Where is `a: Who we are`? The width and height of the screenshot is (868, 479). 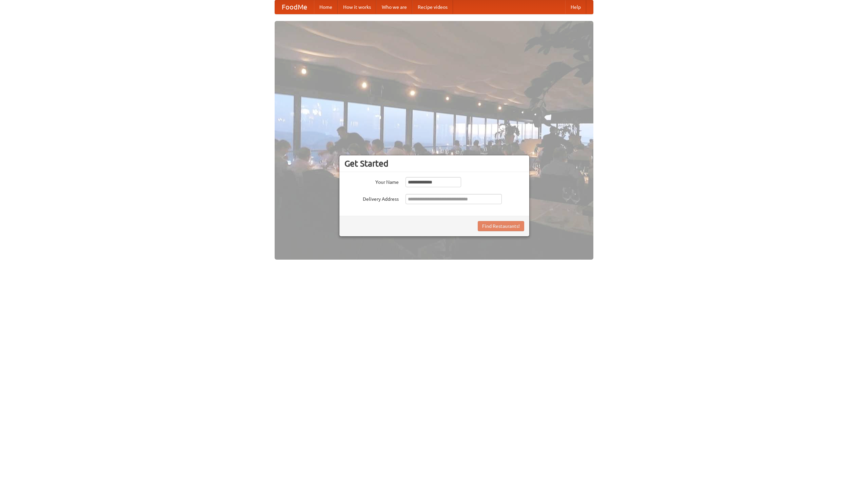 a: Who we are is located at coordinates (394, 7).